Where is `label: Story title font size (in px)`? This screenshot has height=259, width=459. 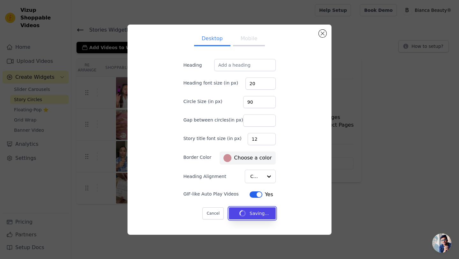
label: Story title font size (in px) is located at coordinates (212, 138).